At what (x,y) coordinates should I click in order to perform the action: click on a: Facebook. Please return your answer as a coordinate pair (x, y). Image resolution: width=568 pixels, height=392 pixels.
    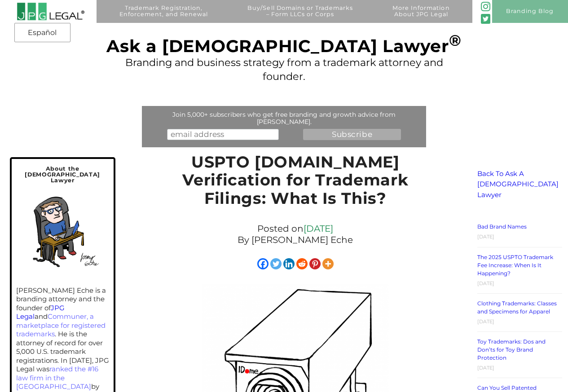
    Looking at the image, I should click on (262, 263).